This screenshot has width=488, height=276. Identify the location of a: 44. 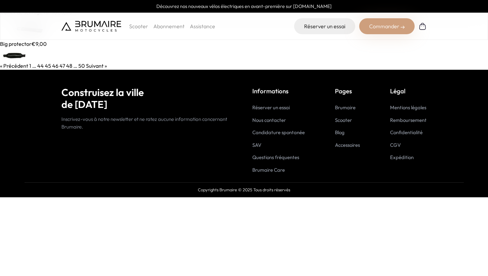
(40, 66).